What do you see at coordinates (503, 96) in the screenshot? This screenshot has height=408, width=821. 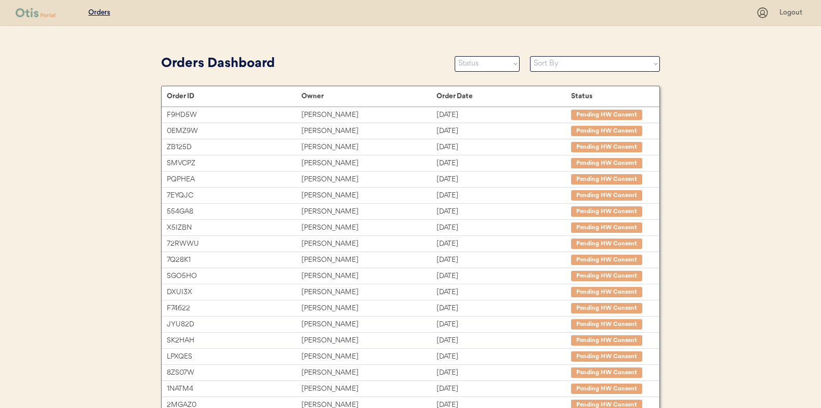 I see `div: Order Date` at bounding box center [503, 96].